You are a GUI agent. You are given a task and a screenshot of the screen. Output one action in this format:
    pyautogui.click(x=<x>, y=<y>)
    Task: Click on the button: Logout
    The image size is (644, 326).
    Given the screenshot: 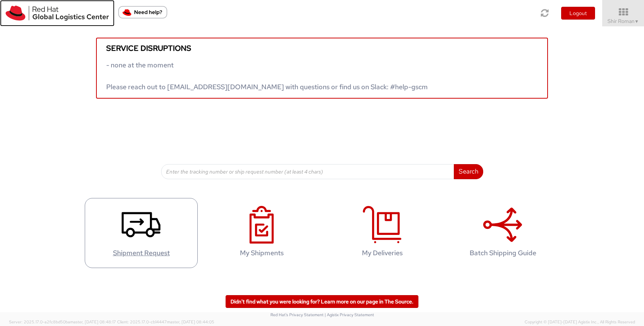 What is the action you would take?
    pyautogui.click(x=578, y=13)
    